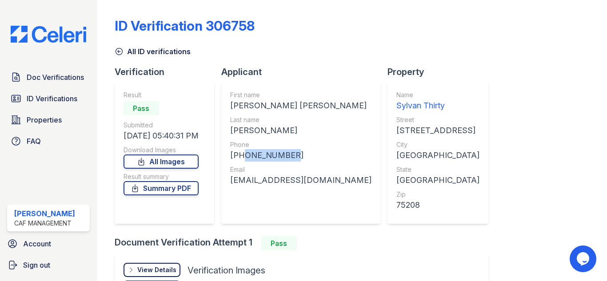 The height and width of the screenshot is (281, 607). I want to click on div: First name, so click(301, 95).